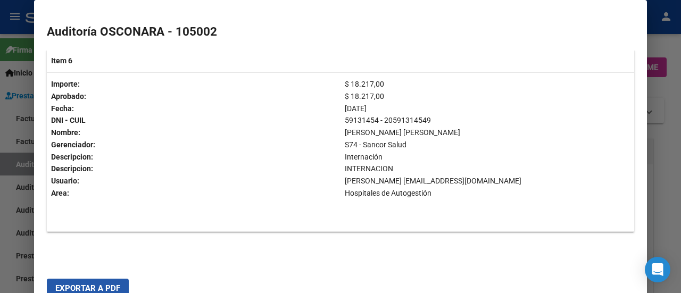 Image resolution: width=681 pixels, height=293 pixels. I want to click on h2: Auditoría OSCONARA - 105002, so click(340, 32).